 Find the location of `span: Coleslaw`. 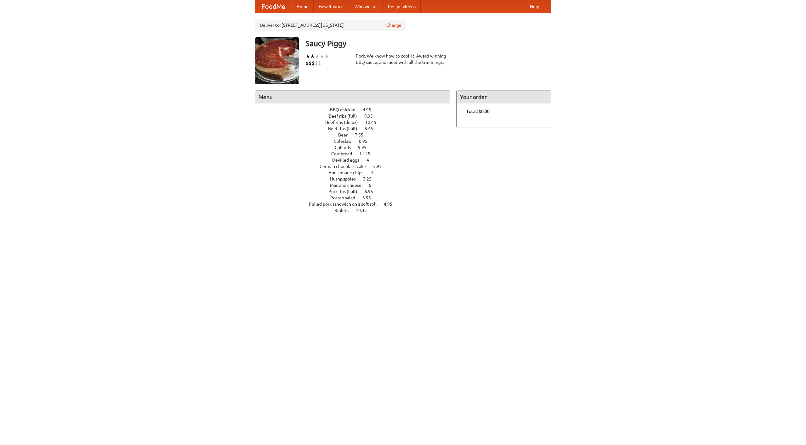

span: Coleslaw is located at coordinates (346, 141).